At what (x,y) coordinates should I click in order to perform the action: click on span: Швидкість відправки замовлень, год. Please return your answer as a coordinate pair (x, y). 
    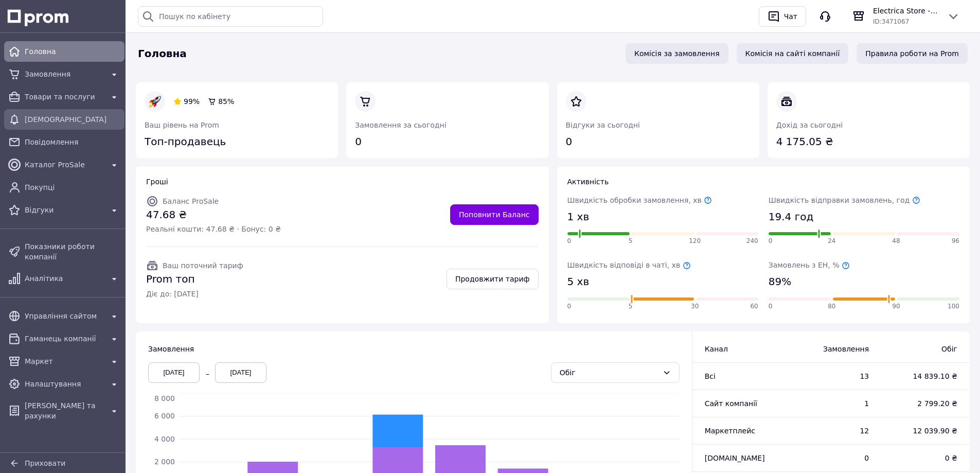
    Looking at the image, I should click on (845, 200).